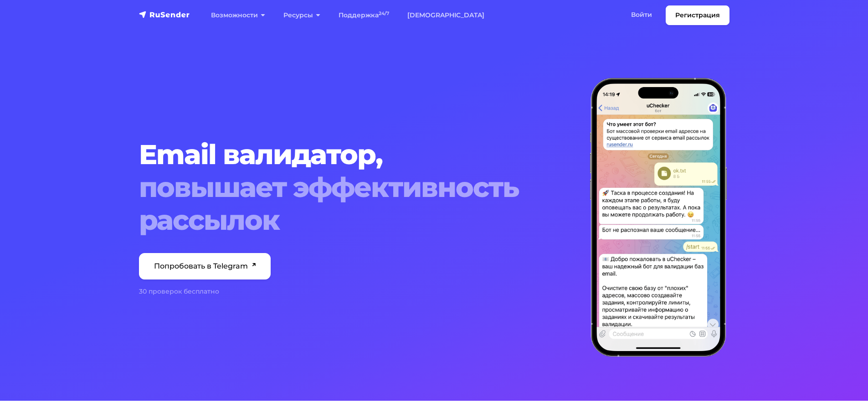 The image size is (868, 419). I want to click on a: Войти, so click(642, 15).